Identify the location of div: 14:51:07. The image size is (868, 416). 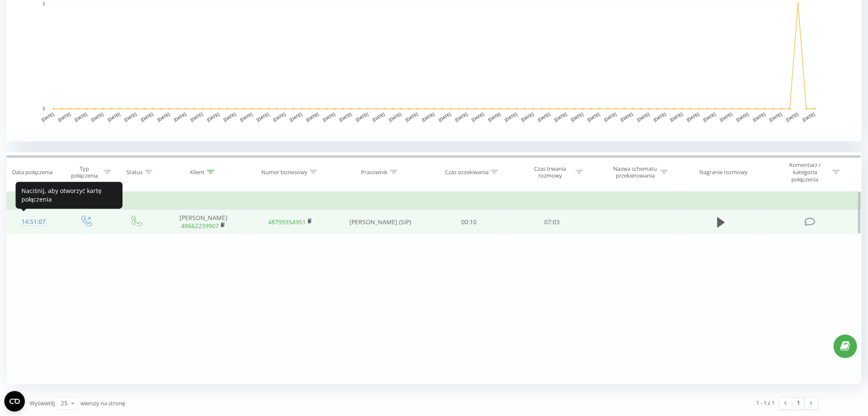
(33, 222).